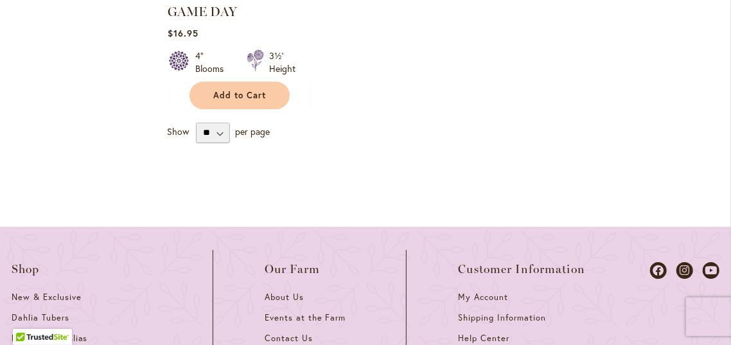 Image resolution: width=731 pixels, height=345 pixels. Describe the element at coordinates (253, 131) in the screenshot. I see `span: per page` at that location.